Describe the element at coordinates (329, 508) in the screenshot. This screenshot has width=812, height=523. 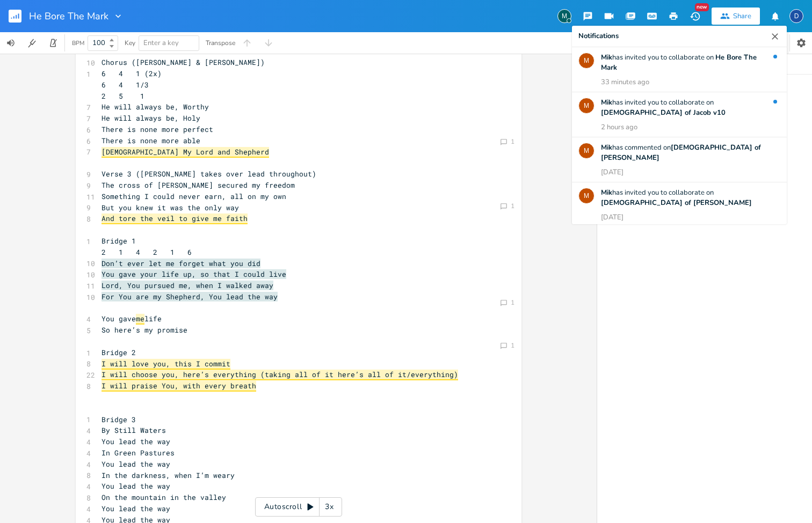
I see `div: 3x` at that location.